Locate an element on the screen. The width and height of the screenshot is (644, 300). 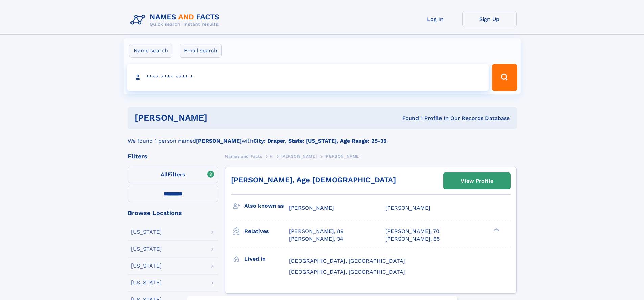
h3: Lived in is located at coordinates (267, 259).